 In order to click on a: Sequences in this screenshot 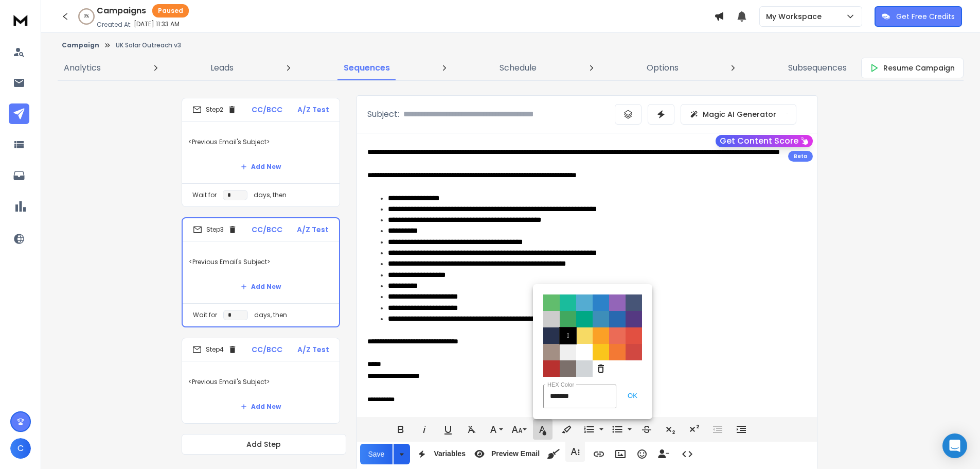, I will do `click(367, 68)`.